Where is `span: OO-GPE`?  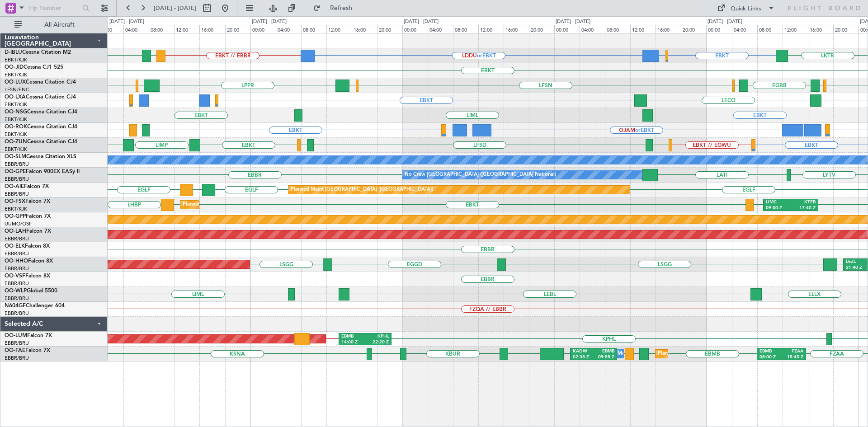 span: OO-GPE is located at coordinates (15, 172).